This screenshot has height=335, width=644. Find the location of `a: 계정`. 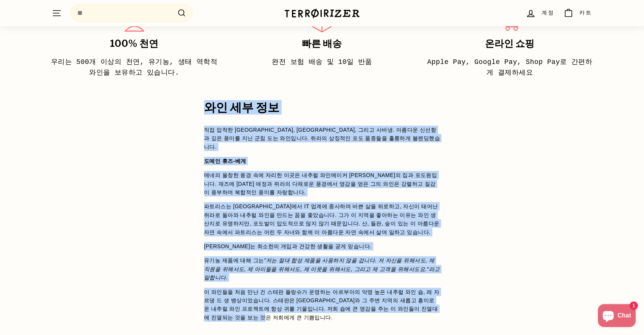

a: 계정 is located at coordinates (540, 13).